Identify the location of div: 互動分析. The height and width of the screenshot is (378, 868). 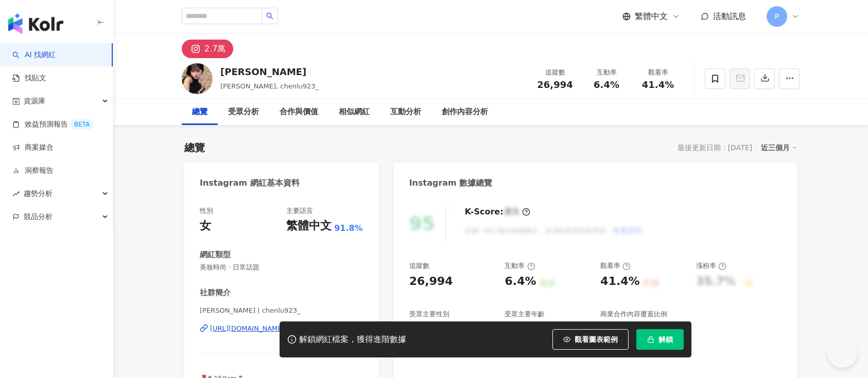
(406, 112).